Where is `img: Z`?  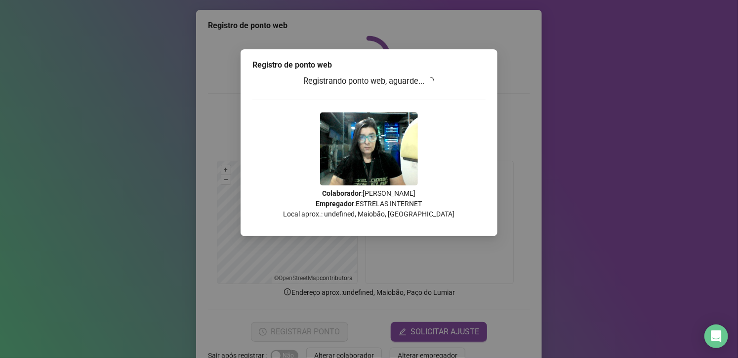
img: Z is located at coordinates (369, 149).